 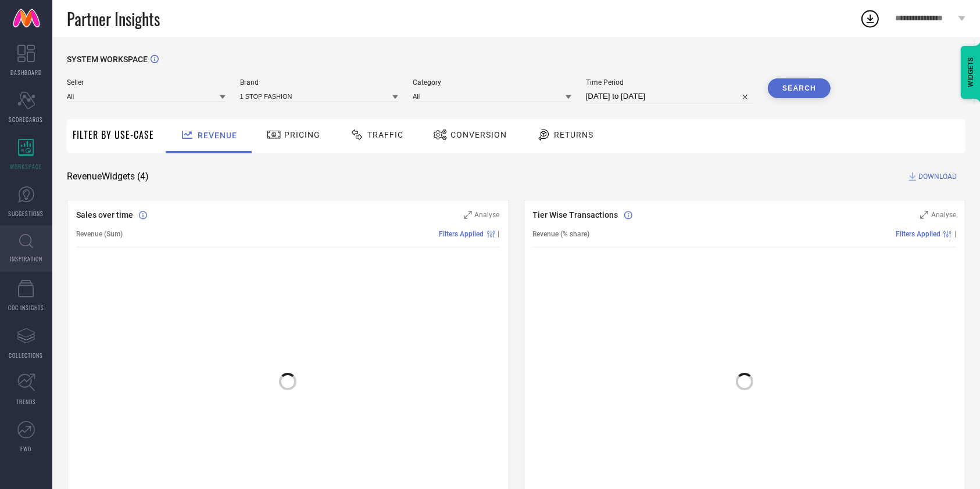 I want to click on input: Select time period, so click(x=670, y=97).